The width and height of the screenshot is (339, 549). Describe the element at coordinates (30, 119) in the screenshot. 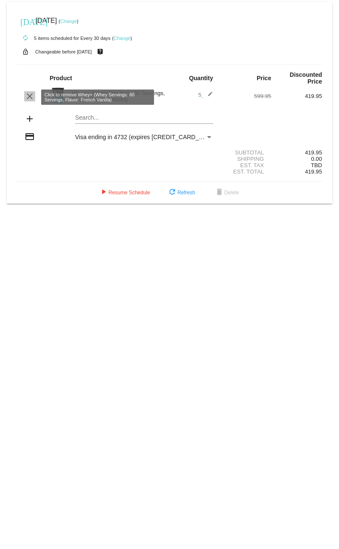

I see `mat-icon: add` at that location.